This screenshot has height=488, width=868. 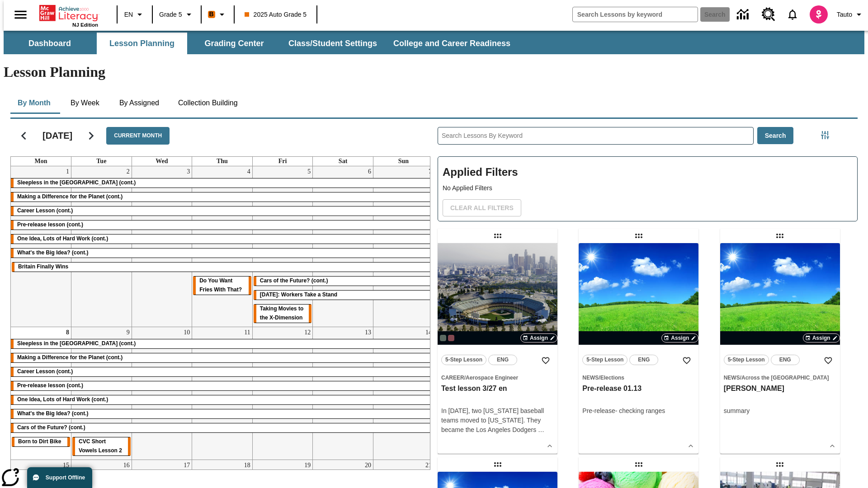 What do you see at coordinates (186, 333) in the screenshot?
I see `a: September 10, 2025` at bounding box center [186, 333].